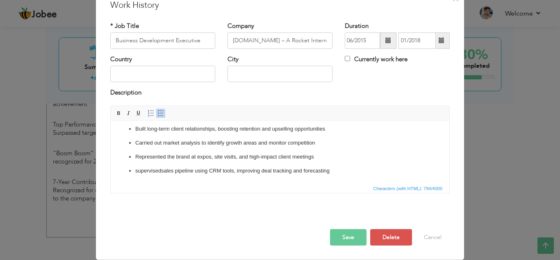 This screenshot has height=260, width=560. Describe the element at coordinates (348, 237) in the screenshot. I see `button: Save` at that location.